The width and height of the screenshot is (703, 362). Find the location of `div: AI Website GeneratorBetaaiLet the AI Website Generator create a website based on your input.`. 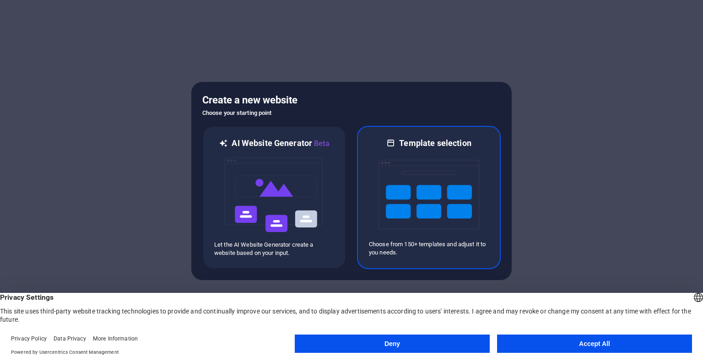

div: AI Website GeneratorBetaaiLet the AI Website Generator create a website based on your input. is located at coordinates (274, 197).